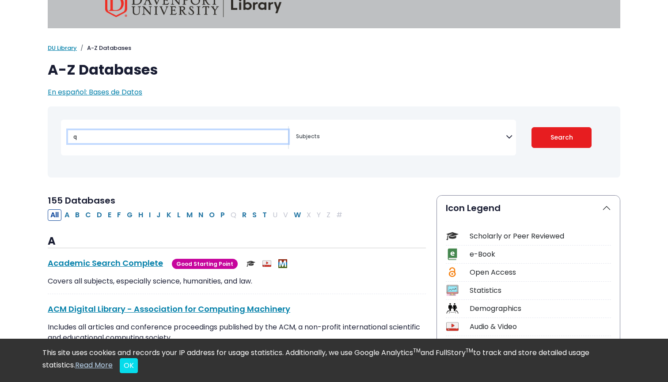  What do you see at coordinates (62, 48) in the screenshot?
I see `a: DU Library` at bounding box center [62, 48].